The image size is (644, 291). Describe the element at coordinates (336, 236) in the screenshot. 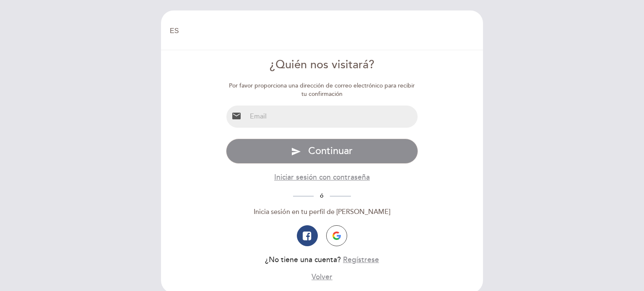

I see `img: icon-google.png` at that location.